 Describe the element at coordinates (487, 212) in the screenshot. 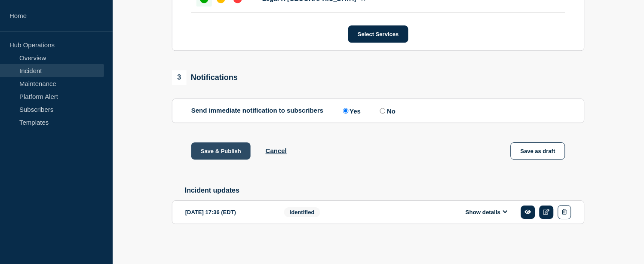

I see `button: Show details` at that location.